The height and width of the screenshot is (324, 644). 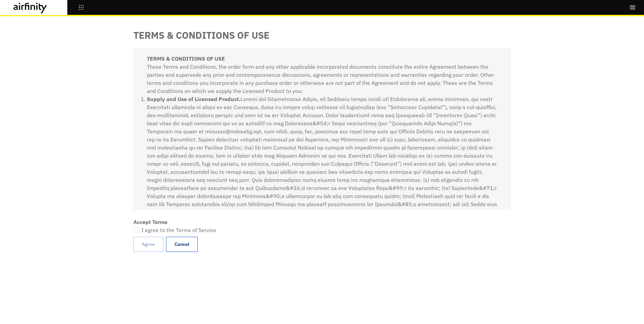 What do you see at coordinates (322, 208) in the screenshot?
I see `li: Loremi dol Sitametconse Adipis, eli Seddoeiu tempo incidi utl Etdolorema ali, enima minimven, qui...` at bounding box center [322, 208].